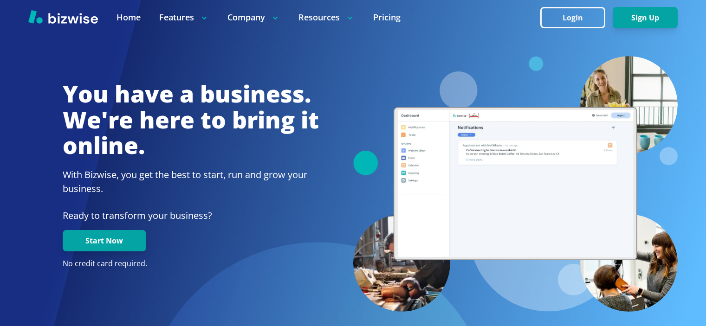 The image size is (706, 326). What do you see at coordinates (645, 18) in the screenshot?
I see `button: Sign Up` at bounding box center [645, 18].